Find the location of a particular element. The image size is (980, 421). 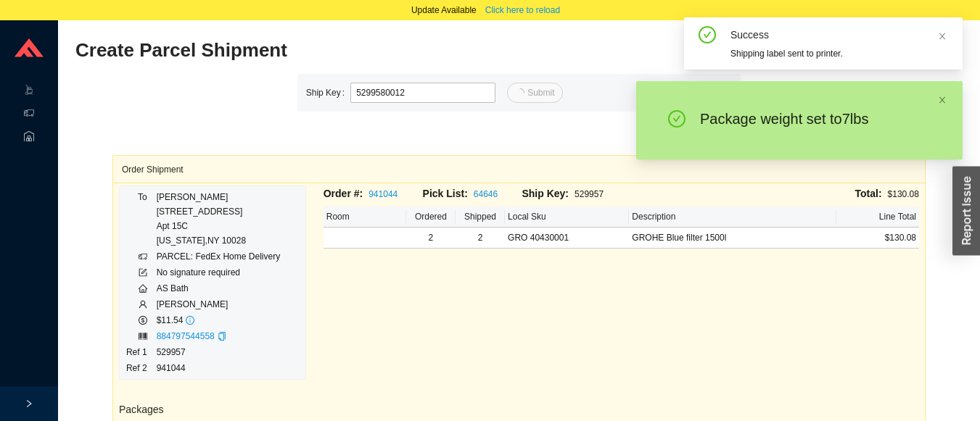

h3: Packages is located at coordinates (212, 410).